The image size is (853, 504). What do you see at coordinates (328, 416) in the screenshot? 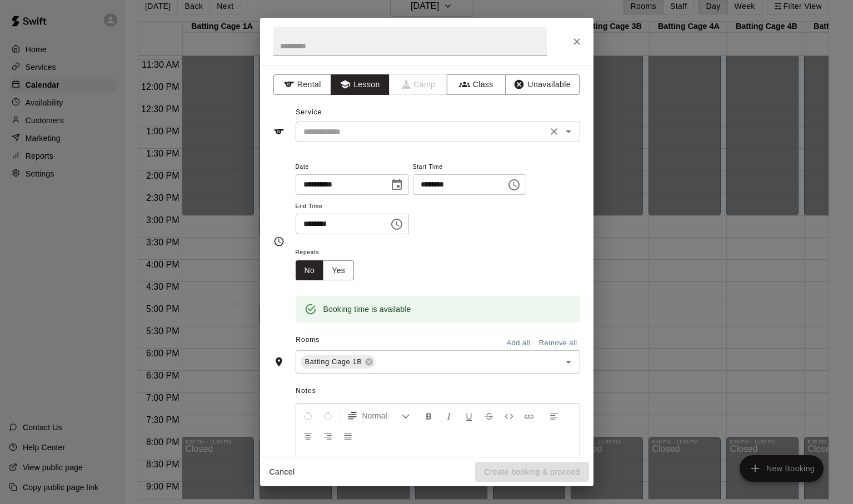
I see `button: Redo` at bounding box center [328, 416].